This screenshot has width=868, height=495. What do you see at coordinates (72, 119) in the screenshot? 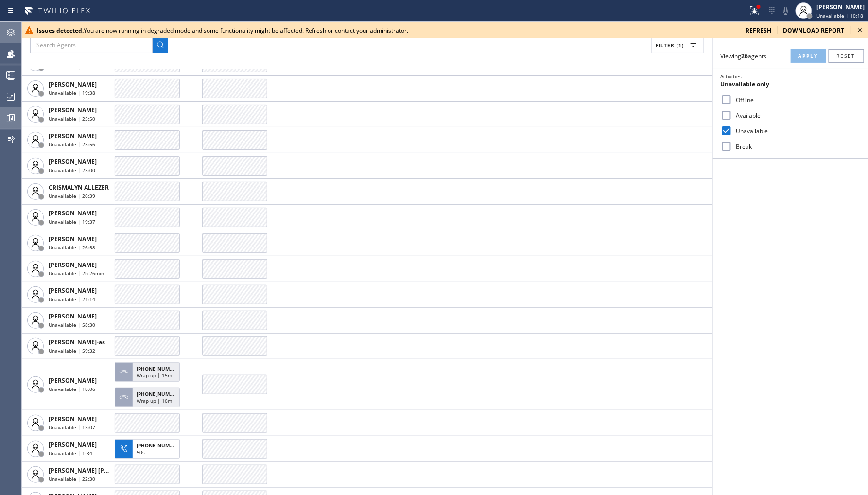
I see `span: Unavailable | 25:50` at bounding box center [72, 119].